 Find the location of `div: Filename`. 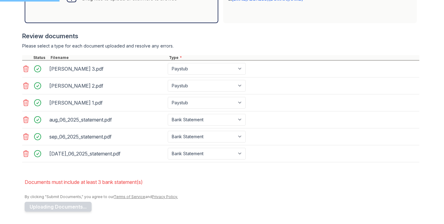

div: Filename is located at coordinates (108, 58).